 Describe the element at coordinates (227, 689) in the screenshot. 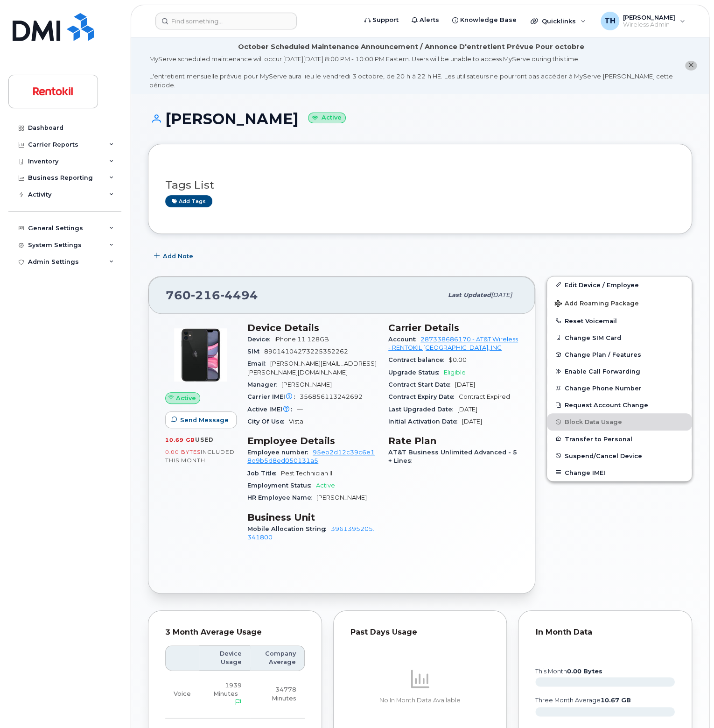

I see `span: 1939 Minutes` at that location.